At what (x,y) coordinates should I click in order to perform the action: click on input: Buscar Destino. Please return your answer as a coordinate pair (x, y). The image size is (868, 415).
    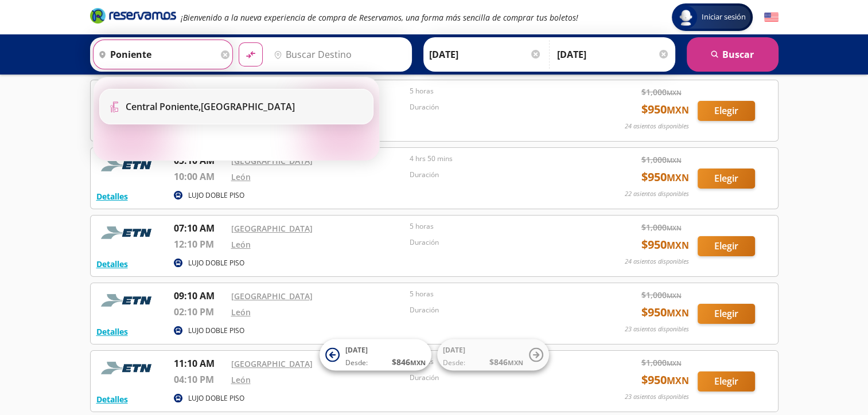
    Looking at the image, I should click on (338, 55).